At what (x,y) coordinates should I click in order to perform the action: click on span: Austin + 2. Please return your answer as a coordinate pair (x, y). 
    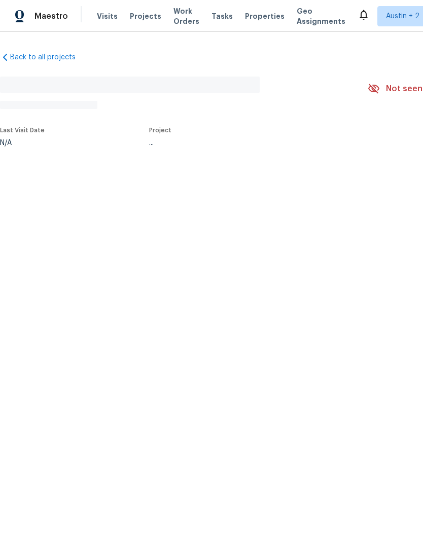
    Looking at the image, I should click on (403, 16).